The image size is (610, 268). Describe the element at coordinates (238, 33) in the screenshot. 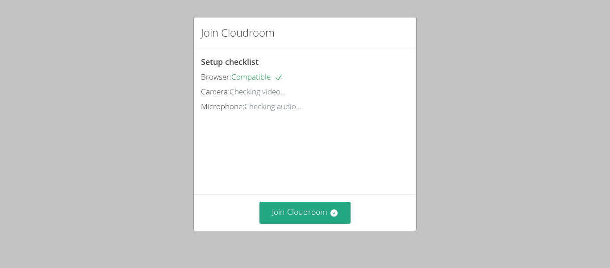

I see `h2: Join Cloudroom` at that location.